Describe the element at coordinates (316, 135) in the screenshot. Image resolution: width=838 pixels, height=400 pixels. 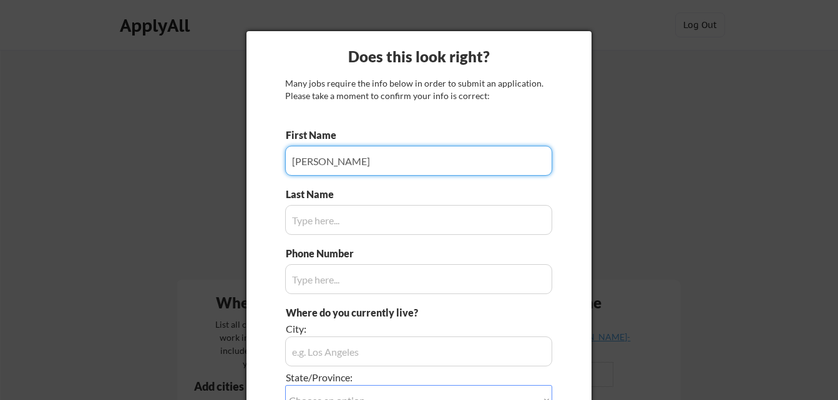
I see `div: First Name` at that location.